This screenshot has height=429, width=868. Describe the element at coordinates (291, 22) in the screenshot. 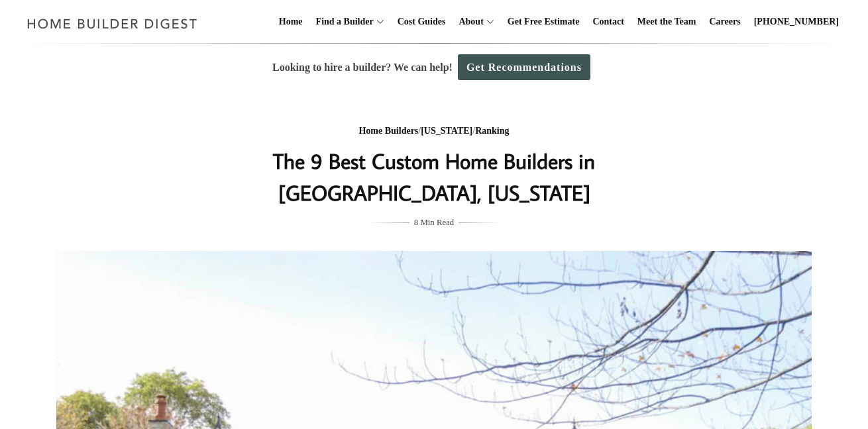

I see `a: Home` at that location.